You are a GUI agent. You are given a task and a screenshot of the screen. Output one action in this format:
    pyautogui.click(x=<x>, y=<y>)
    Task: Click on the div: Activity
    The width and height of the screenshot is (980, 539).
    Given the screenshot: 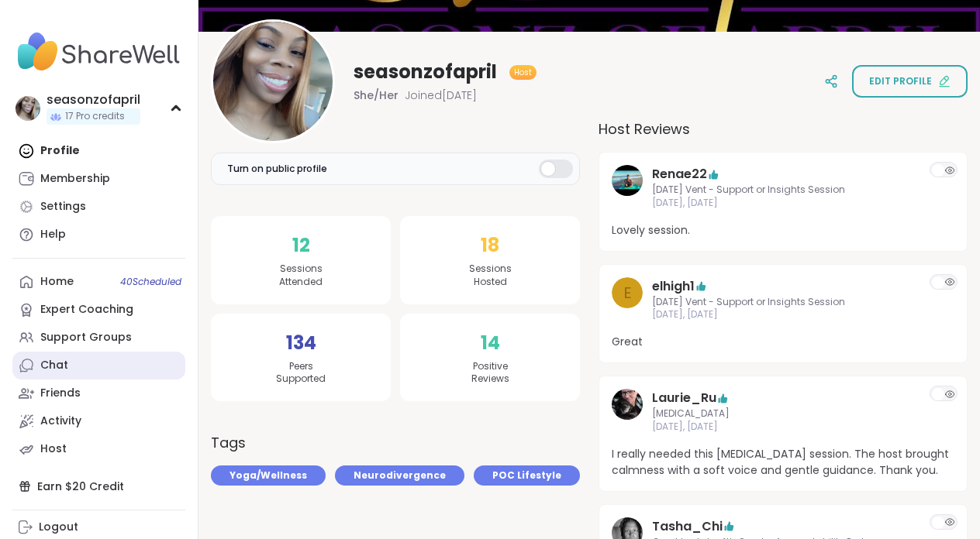 What is the action you would take?
    pyautogui.click(x=60, y=422)
    